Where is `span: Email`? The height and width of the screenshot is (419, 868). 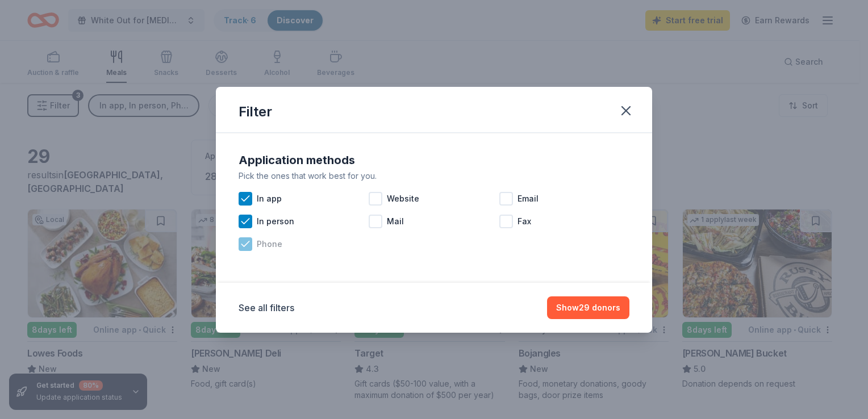 span: Email is located at coordinates (528, 199).